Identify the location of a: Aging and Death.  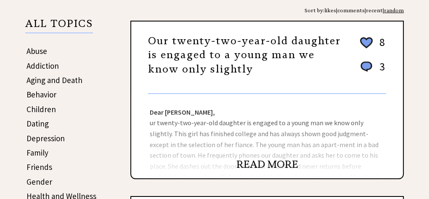
(54, 80).